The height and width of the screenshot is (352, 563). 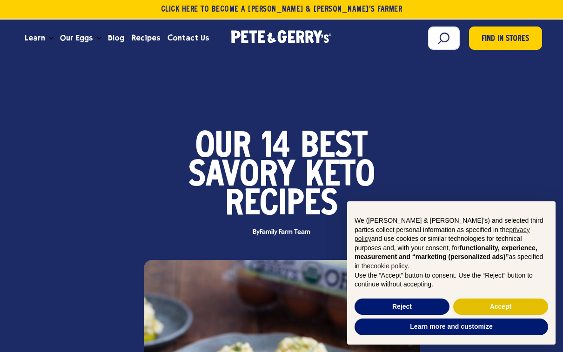 What do you see at coordinates (116, 38) in the screenshot?
I see `span: Blog` at bounding box center [116, 38].